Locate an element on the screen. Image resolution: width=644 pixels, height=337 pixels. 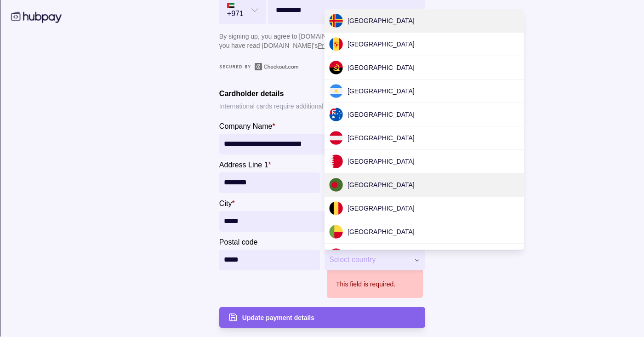
img: ad is located at coordinates (336, 44).